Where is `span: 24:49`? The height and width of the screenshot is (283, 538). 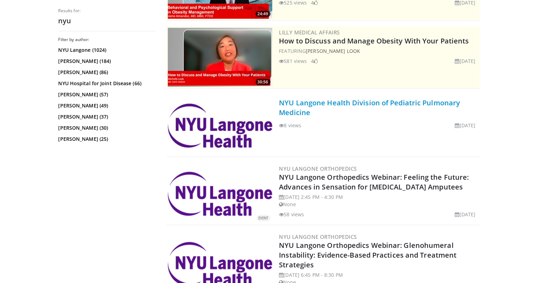
span: 24:49 is located at coordinates (263, 14).